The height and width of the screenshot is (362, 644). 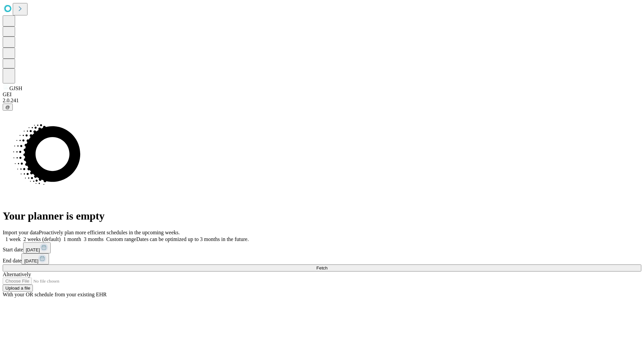 What do you see at coordinates (93, 239) in the screenshot?
I see `span: 3 months` at bounding box center [93, 239].